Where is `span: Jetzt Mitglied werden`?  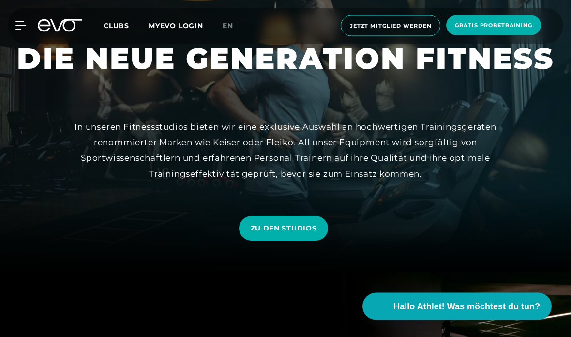
span: Jetzt Mitglied werden is located at coordinates (391, 26).